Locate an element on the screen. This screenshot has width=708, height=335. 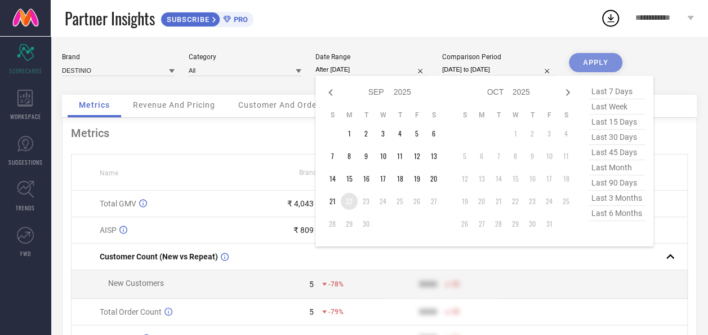
td: Tue Oct 14 2025 is located at coordinates (499, 179).